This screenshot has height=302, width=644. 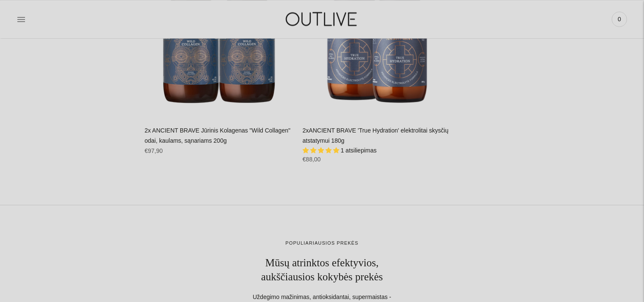 I want to click on a: 2x ANCIENT BRAVE Jūrinis Kolagenas "Wild Collagen" odai, kaulams, sąnariams 200g, so click(x=217, y=135).